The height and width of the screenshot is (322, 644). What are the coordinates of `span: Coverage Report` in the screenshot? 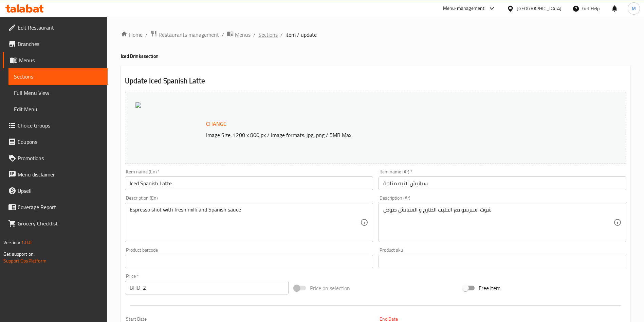 It's located at (59, 207).